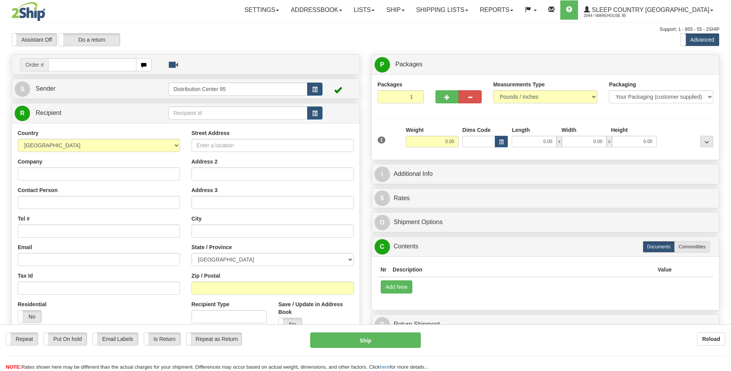  I want to click on label: Contact Person, so click(37, 190).